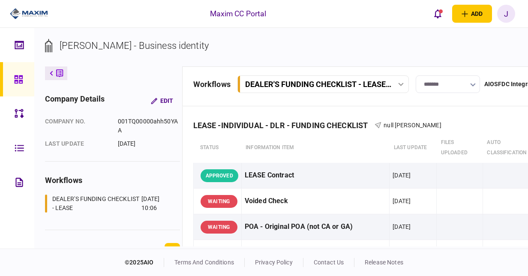 Image resolution: width=528 pixels, height=276 pixels. What do you see at coordinates (220, 176) in the screenshot?
I see `div: APPROVED` at bounding box center [220, 176].